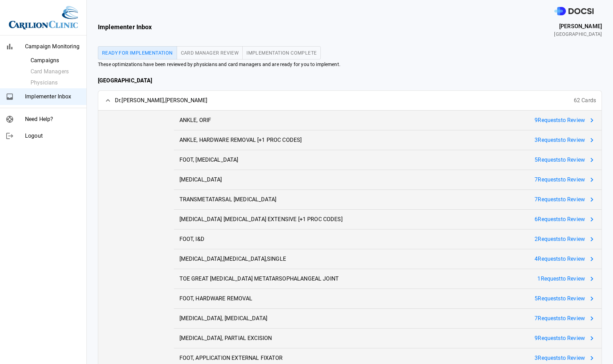  What do you see at coordinates (138, 53) in the screenshot?
I see `button: Ready for Implementation` at bounding box center [138, 53].